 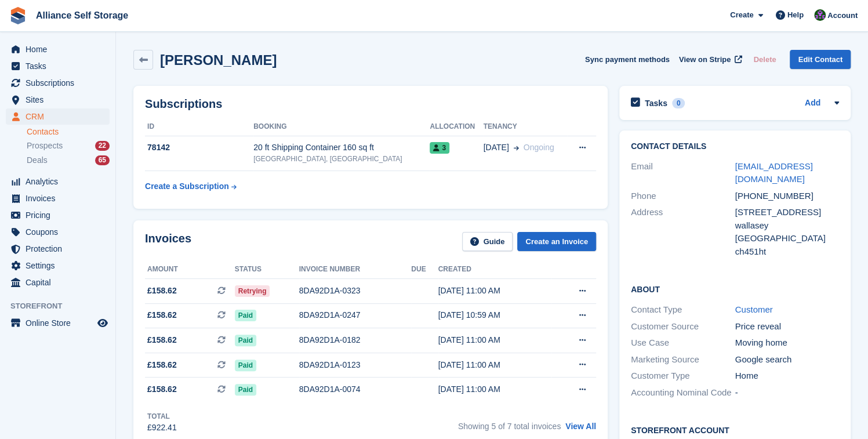 What do you see at coordinates (556, 241) in the screenshot?
I see `a: Create an Invoice` at bounding box center [556, 241].